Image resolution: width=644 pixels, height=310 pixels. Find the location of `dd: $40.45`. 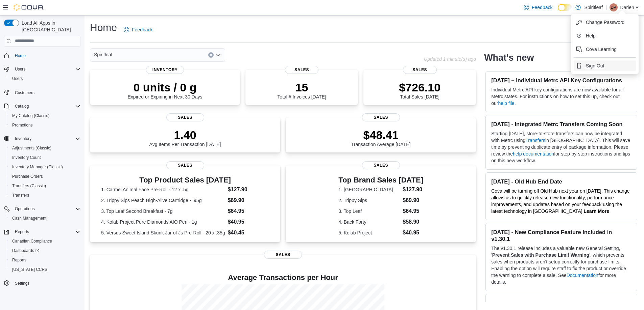

dd: $40.45 is located at coordinates (249, 233).